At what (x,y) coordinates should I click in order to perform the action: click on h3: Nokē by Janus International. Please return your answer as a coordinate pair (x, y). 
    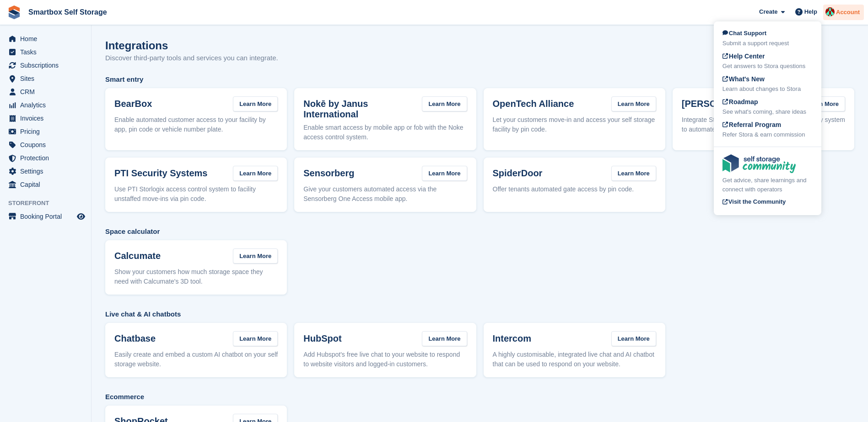
    Looking at the image, I should click on (358, 109).